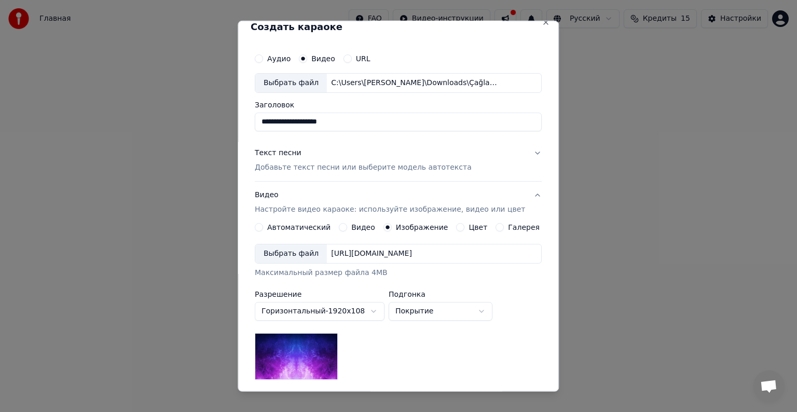  Describe the element at coordinates (278, 153) in the screenshot. I see `div: Текст песни` at that location.